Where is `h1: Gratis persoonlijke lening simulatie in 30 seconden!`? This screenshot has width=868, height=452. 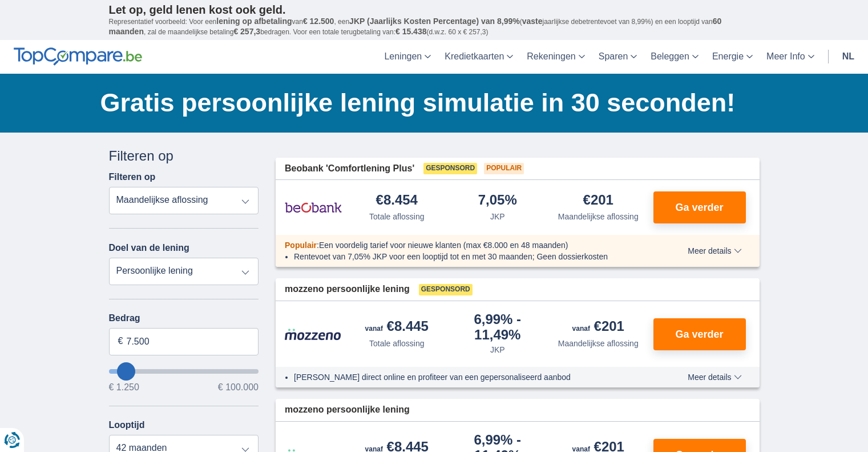 h1: Gratis persoonlijke lening simulatie in 30 seconden! is located at coordinates (430, 103).